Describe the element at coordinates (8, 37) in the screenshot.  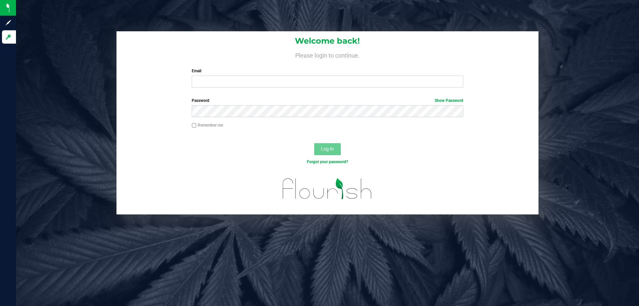
I see `inline-svg: Log in` at that location.